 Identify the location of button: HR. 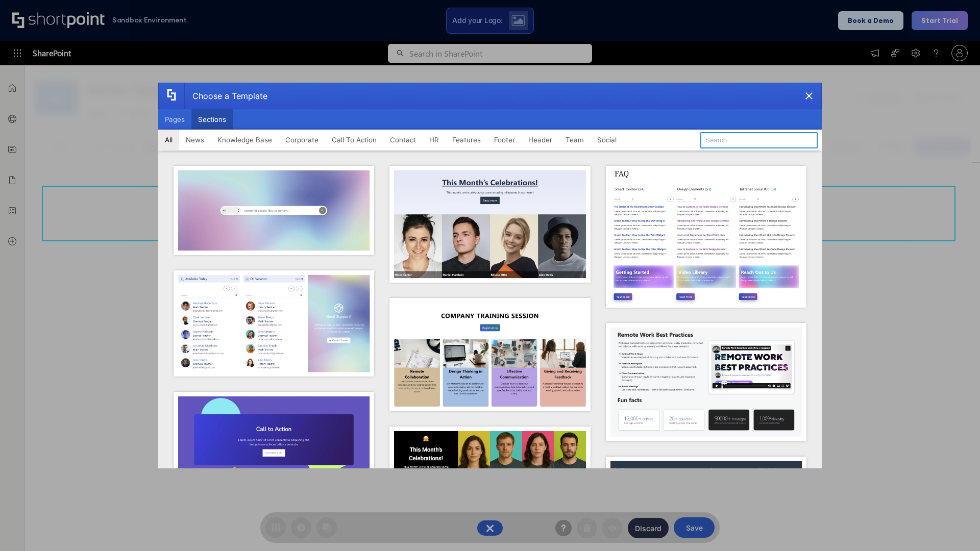
(434, 140).